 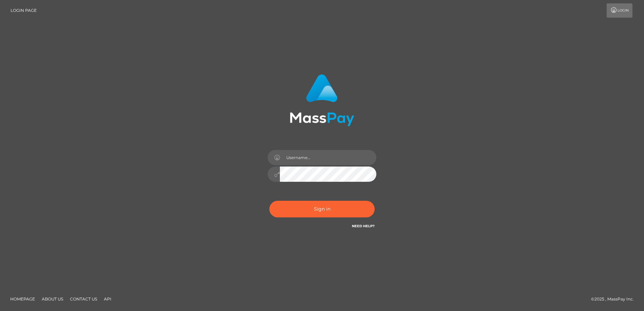 What do you see at coordinates (23, 11) in the screenshot?
I see `a: Login Page` at bounding box center [23, 11].